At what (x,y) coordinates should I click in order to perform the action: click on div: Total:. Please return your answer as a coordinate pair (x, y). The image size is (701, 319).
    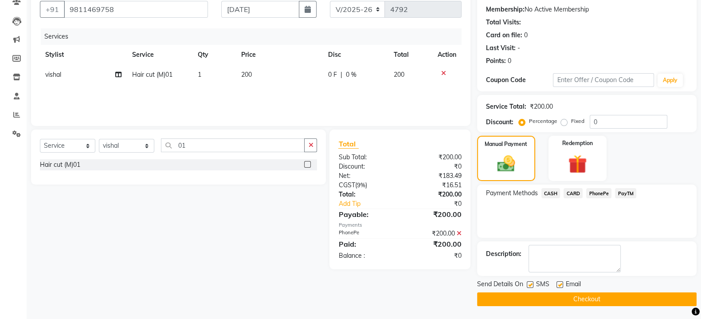
    Looking at the image, I should click on (366, 194).